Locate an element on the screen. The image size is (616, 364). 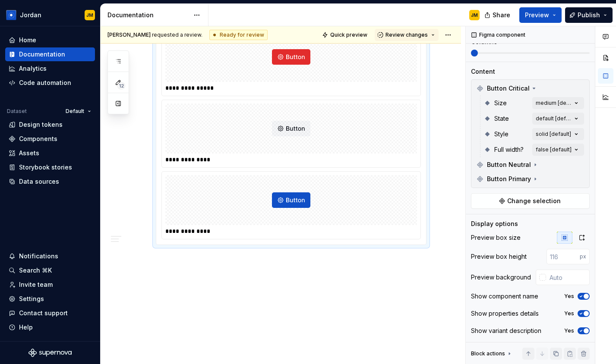
div: Button Neutral is located at coordinates (530, 165).